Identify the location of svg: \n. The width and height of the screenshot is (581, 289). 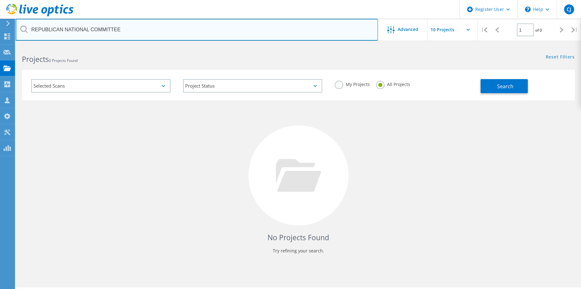
(528, 9).